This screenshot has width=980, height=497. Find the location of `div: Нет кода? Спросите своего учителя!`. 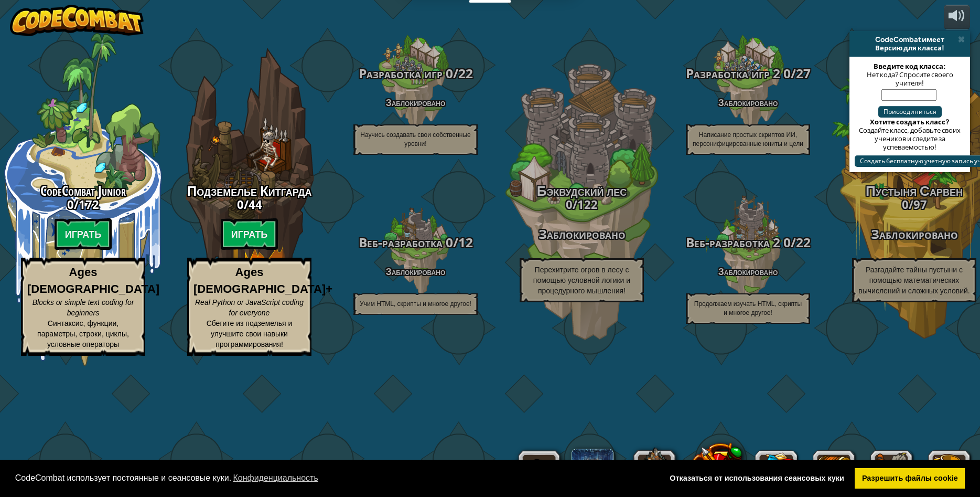

div: Нет кода? Спросите своего учителя! is located at coordinates (910, 78).